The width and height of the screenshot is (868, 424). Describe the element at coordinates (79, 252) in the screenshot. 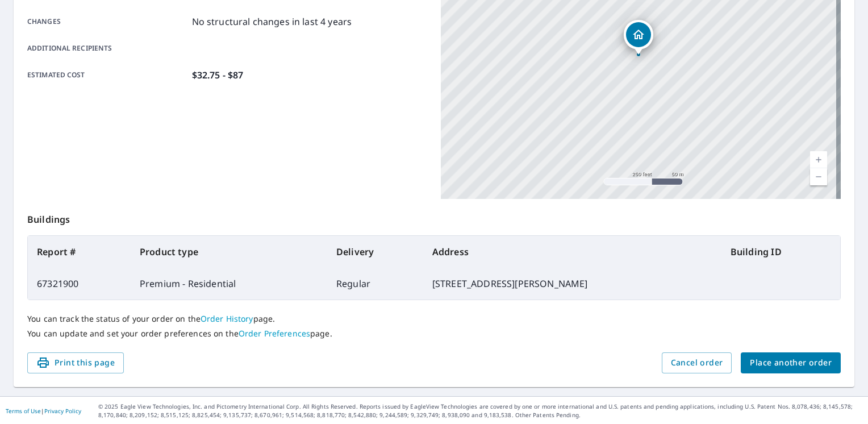

I see `th: Report #` at that location.